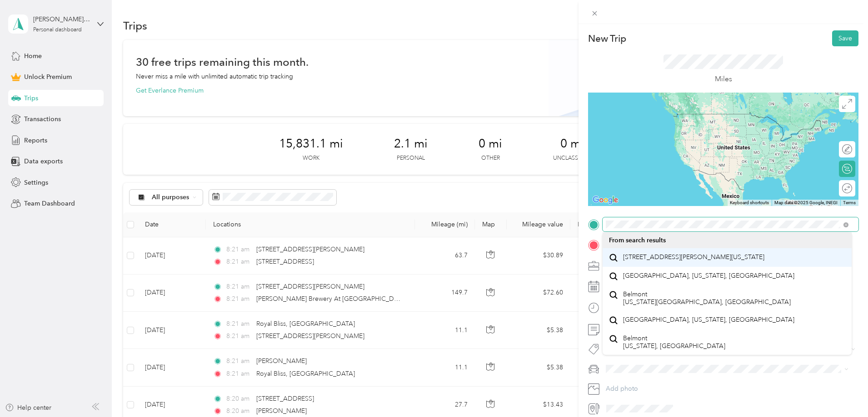 The image size is (868, 417). I want to click on span: Map data ©2025 Google, INEGI, so click(805, 203).